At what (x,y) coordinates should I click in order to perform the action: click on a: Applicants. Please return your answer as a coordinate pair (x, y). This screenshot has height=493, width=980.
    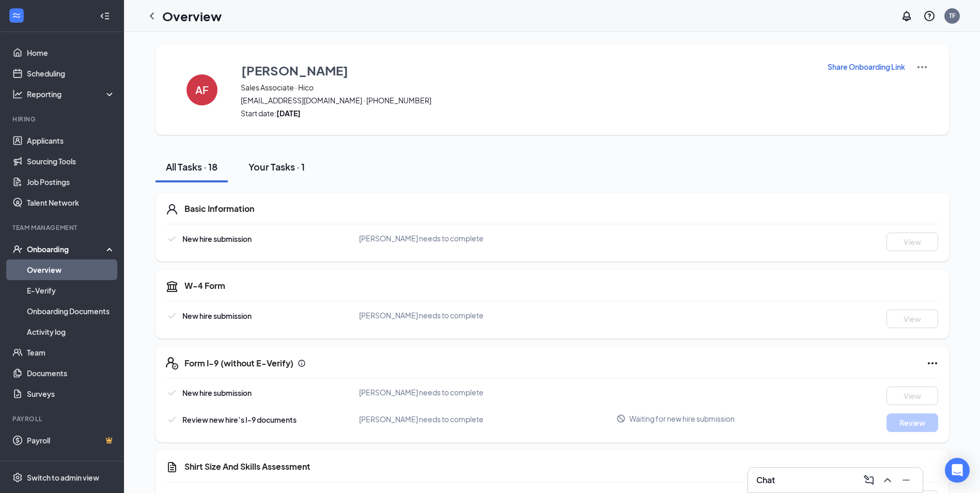
    Looking at the image, I should click on (71, 141).